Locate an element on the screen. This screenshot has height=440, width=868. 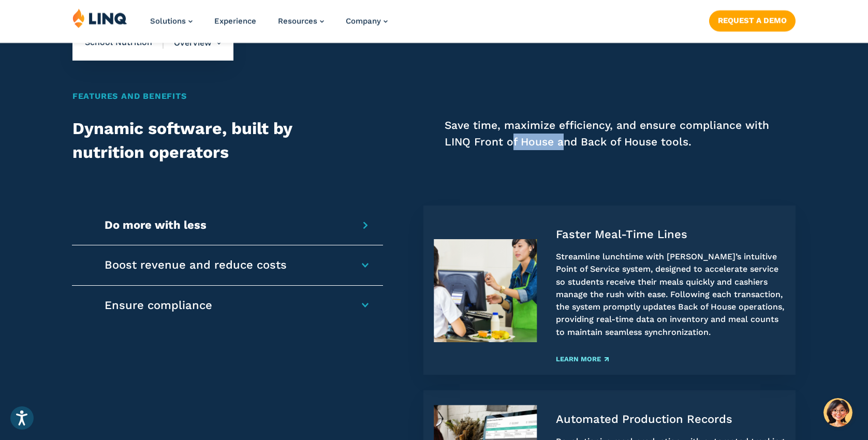
h2: Features and Benefits is located at coordinates (434, 97).